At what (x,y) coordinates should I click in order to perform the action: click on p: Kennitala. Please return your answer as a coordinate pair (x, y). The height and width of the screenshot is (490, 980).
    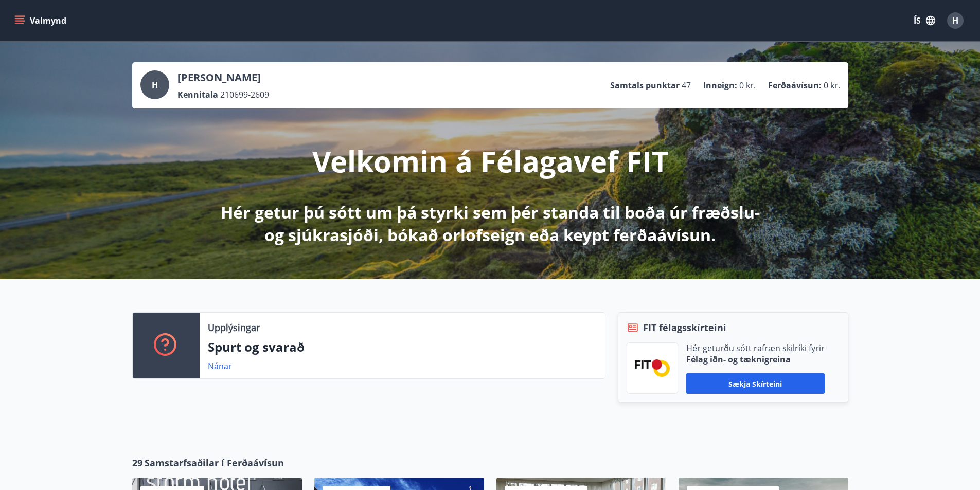
    Looking at the image, I should click on (197, 94).